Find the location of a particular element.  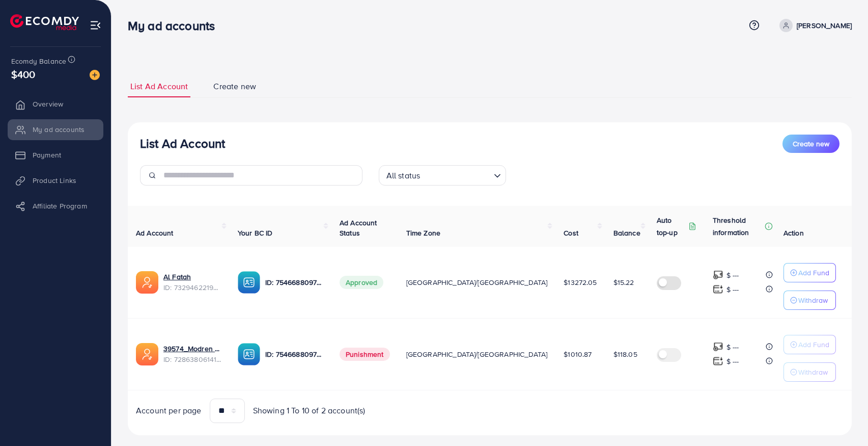

span: $15.22 is located at coordinates (624, 282).